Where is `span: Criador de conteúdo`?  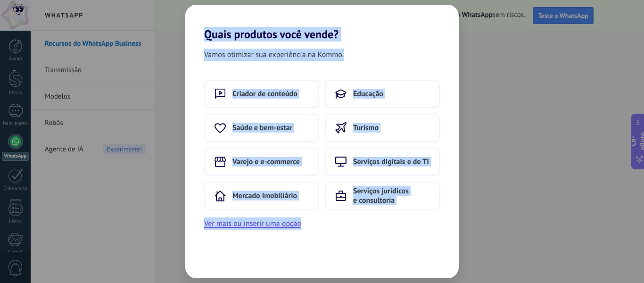
span: Criador de conteúdo is located at coordinates (265, 94).